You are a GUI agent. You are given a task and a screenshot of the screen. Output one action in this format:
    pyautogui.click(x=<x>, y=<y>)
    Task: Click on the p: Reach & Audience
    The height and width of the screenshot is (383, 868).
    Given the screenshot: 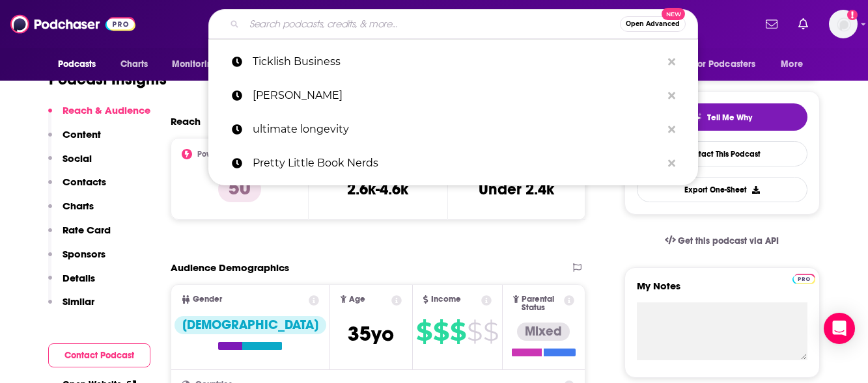 What is the action you would take?
    pyautogui.click(x=106, y=110)
    